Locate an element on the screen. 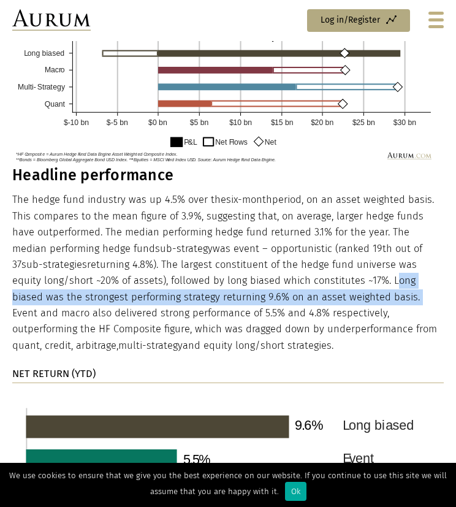 Image resolution: width=456 pixels, height=507 pixels. strong: NET RETURN (YTD) is located at coordinates (54, 374).